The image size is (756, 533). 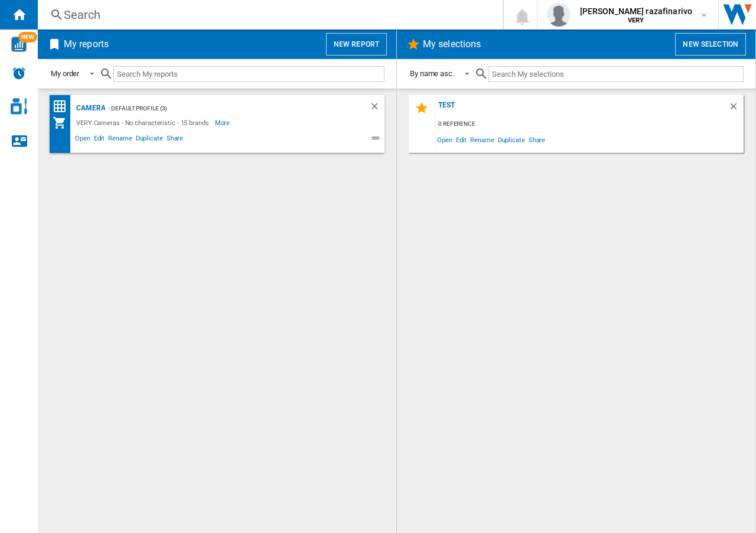 What do you see at coordinates (28, 37) in the screenshot?
I see `span: NEW` at bounding box center [28, 37].